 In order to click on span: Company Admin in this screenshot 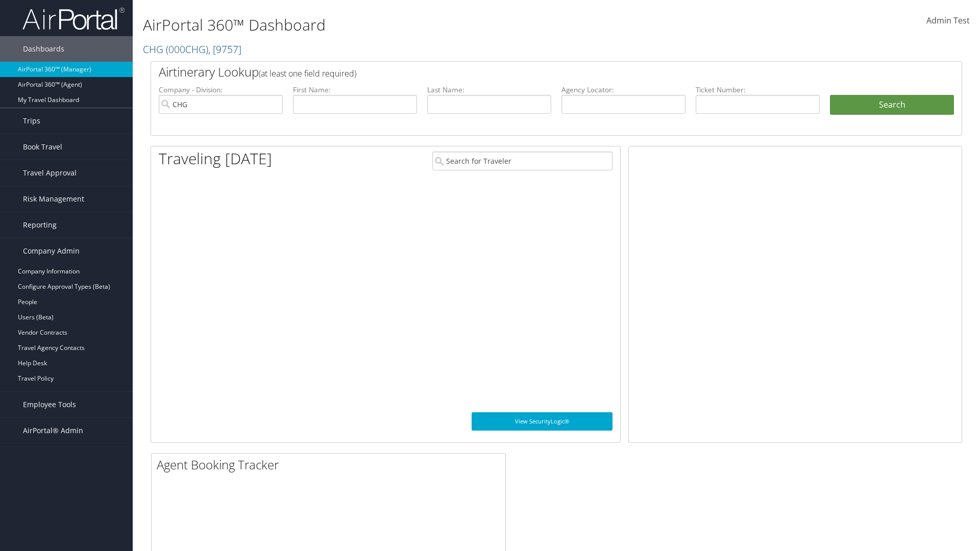, I will do `click(51, 251)`.